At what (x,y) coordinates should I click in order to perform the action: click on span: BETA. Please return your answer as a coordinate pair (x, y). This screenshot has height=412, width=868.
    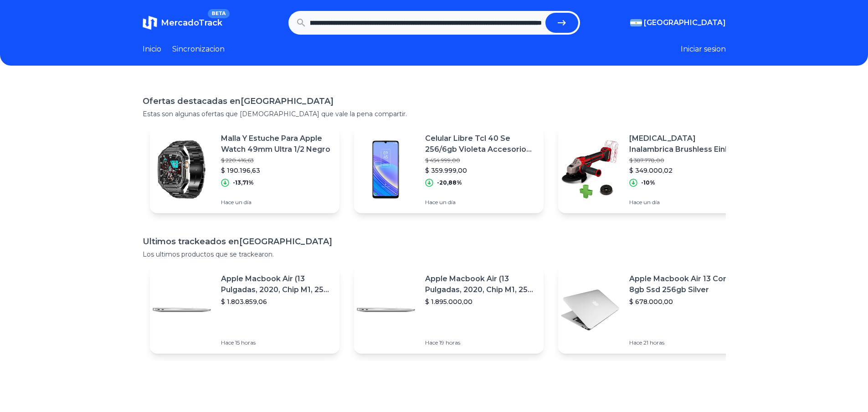
    Looking at the image, I should click on (218, 14).